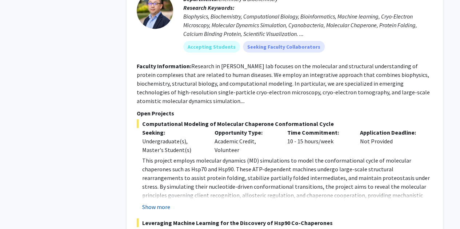 The width and height of the screenshot is (460, 229). Describe the element at coordinates (209, 8) in the screenshot. I see `b: Research Keywords:` at that location.